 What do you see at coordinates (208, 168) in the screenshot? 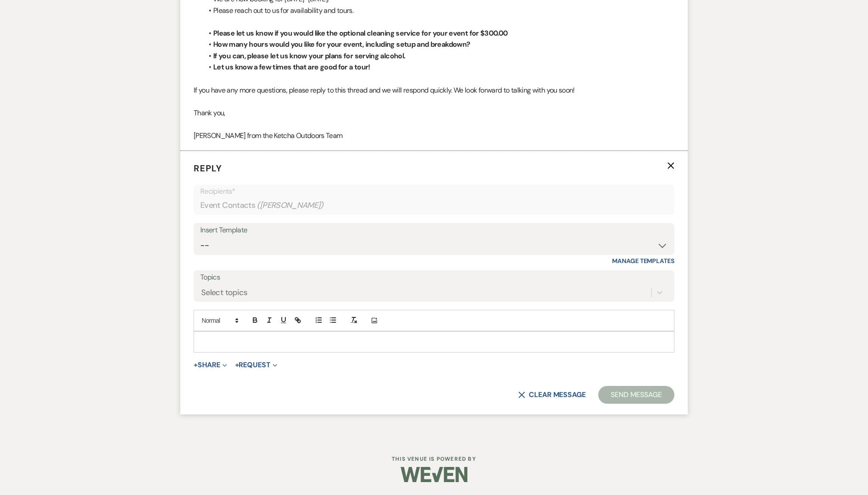
I see `span: Reply` at bounding box center [208, 168].